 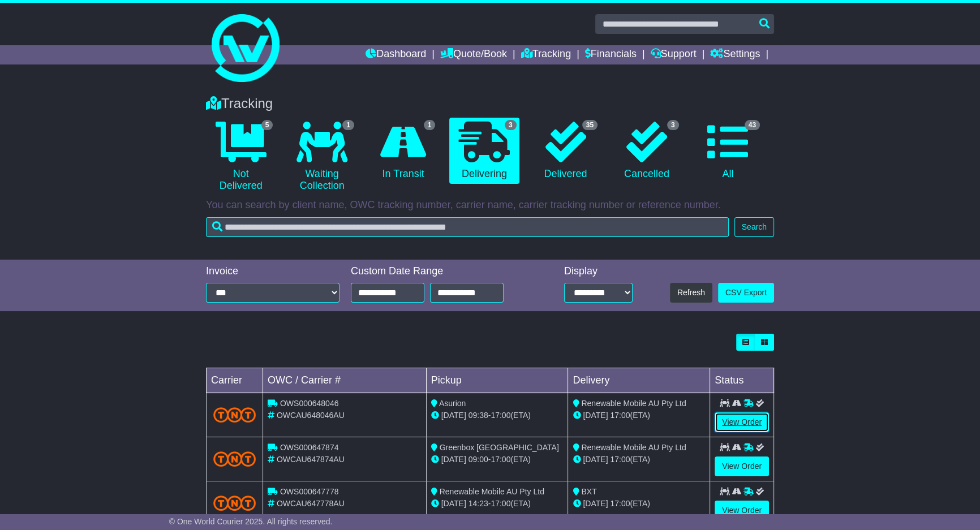 I want to click on td: Carrier, so click(x=235, y=380).